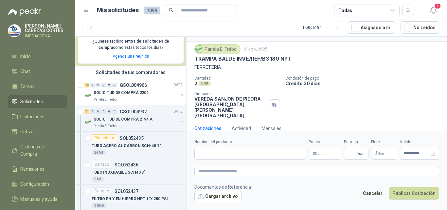 This screenshot has width=447, height=210. Describe the element at coordinates (38, 101) in the screenshot. I see `a: Solicitudes` at that location.